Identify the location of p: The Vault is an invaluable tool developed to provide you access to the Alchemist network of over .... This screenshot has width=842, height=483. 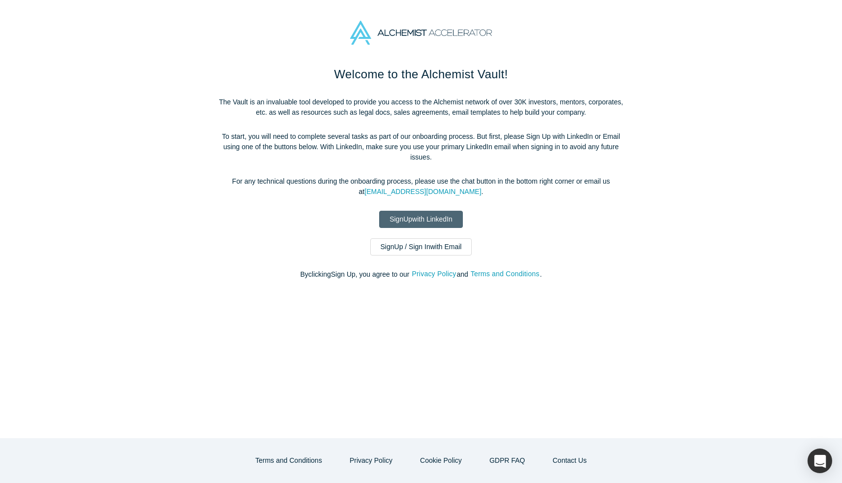
(421, 107).